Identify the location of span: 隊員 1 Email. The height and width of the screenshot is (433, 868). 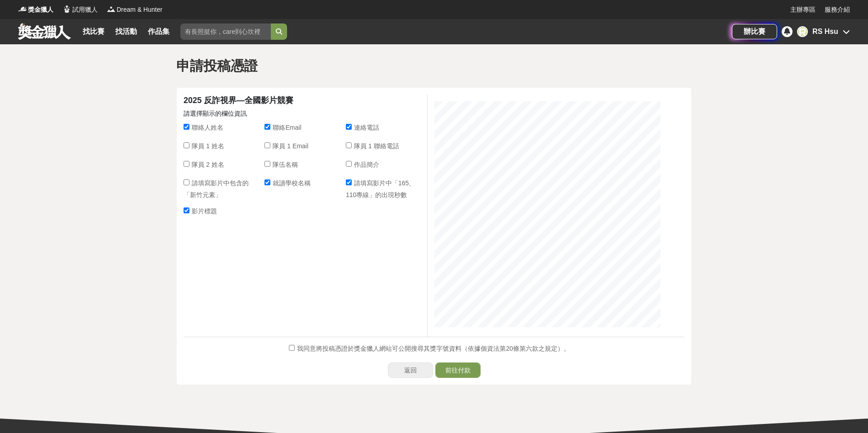
(290, 146).